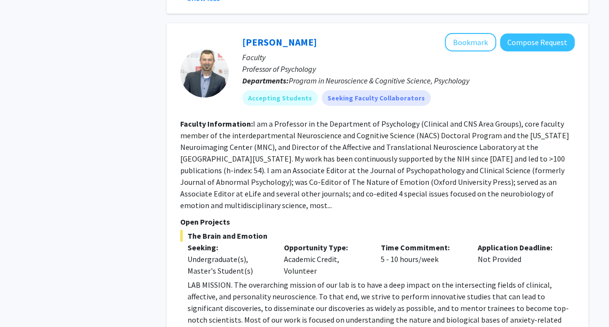 This screenshot has height=327, width=609. Describe the element at coordinates (409, 57) in the screenshot. I see `p: Faculty` at that location.